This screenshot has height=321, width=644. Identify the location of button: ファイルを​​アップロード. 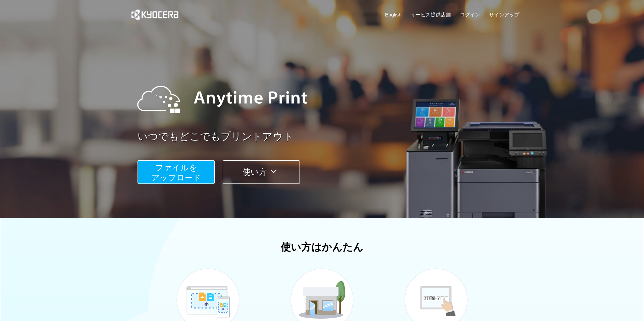
(176, 172).